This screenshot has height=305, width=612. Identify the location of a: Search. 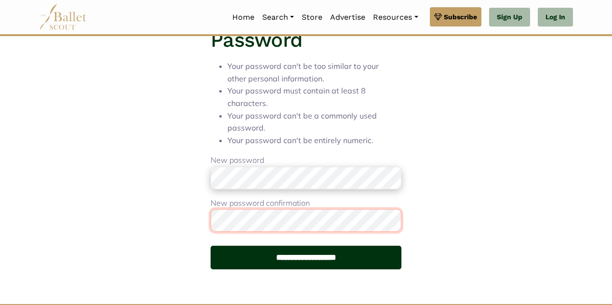
(278, 17).